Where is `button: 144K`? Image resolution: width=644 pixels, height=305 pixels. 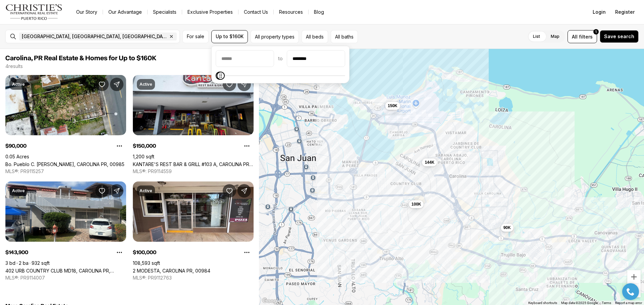 button: 144K is located at coordinates (430, 163).